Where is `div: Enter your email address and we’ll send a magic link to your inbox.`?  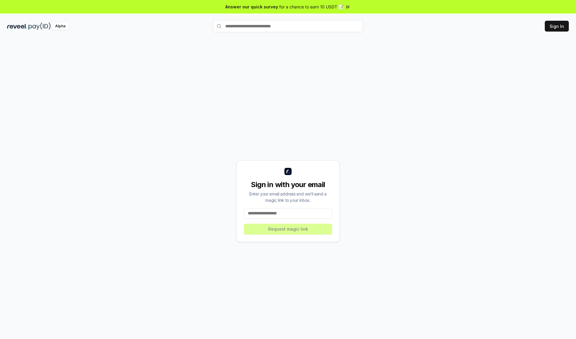 div: Enter your email address and we’ll send a magic link to your inbox. is located at coordinates (288, 197).